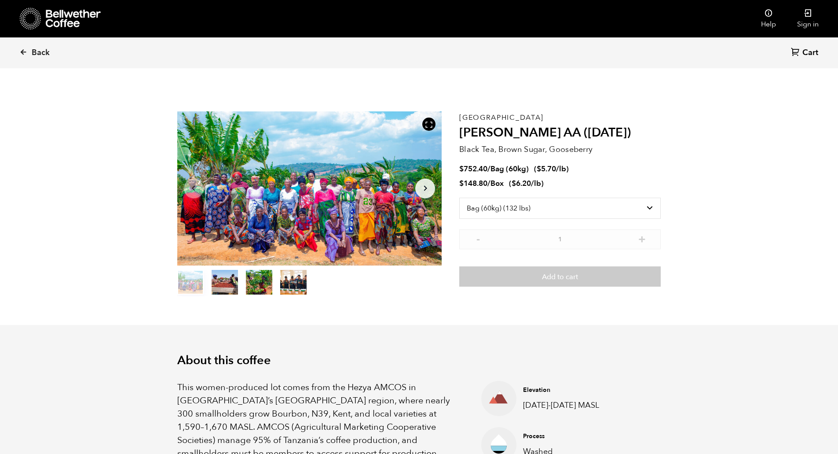 This screenshot has height=454, width=838. I want to click on span: Bag (60kg), so click(510, 169).